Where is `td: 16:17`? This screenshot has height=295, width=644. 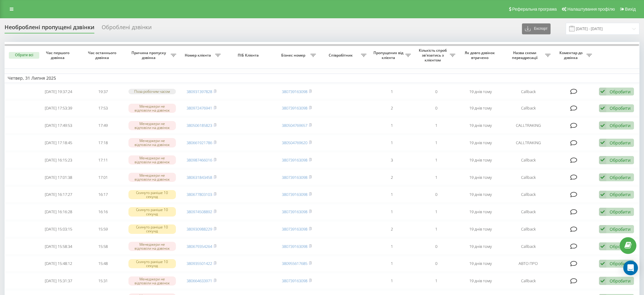 td: 16:17 is located at coordinates (103, 195).